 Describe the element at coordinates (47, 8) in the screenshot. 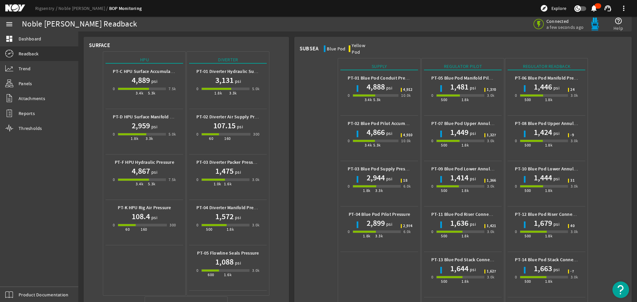

I see `a: Rigsentry` at that location.